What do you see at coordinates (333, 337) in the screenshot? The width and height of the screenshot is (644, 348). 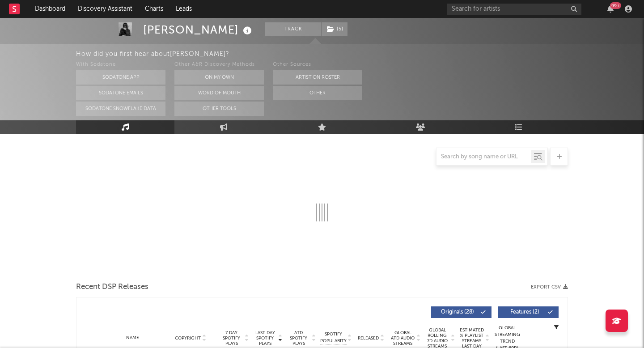 I see `span: Spotify Popularity` at bounding box center [333, 337].